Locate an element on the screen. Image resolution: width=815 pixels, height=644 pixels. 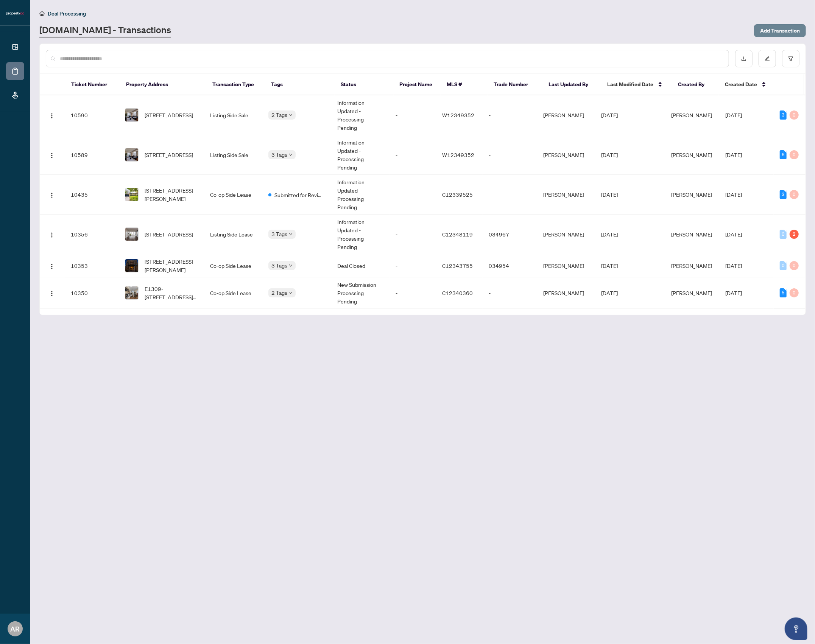
span: Created Date is located at coordinates (741, 85).